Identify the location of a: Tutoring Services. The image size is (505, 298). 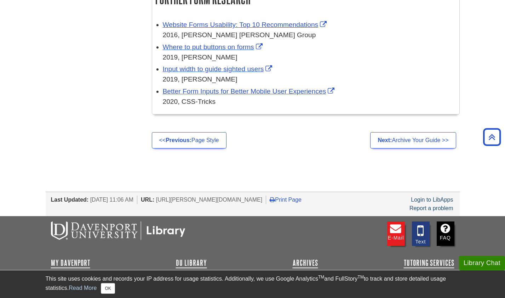
(429, 263).